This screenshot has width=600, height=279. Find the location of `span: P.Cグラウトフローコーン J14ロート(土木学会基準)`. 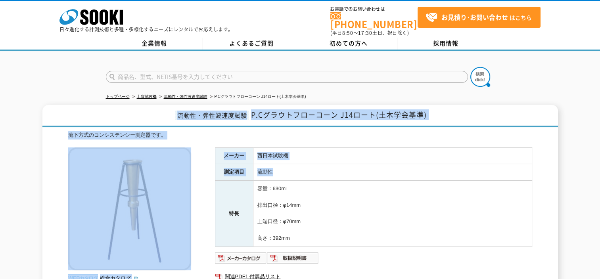

span: P.Cグラウトフローコーン J14ロート(土木学会基準) is located at coordinates (339, 115).